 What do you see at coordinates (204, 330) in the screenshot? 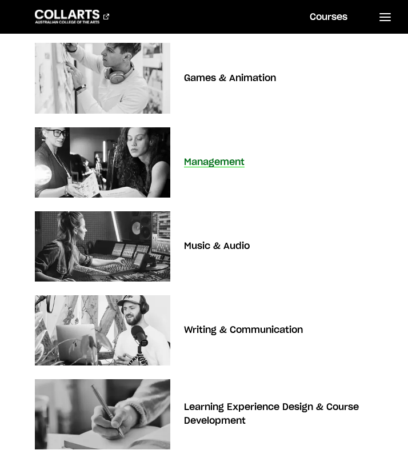
I see `a: Writing & Communication` at bounding box center [204, 330].